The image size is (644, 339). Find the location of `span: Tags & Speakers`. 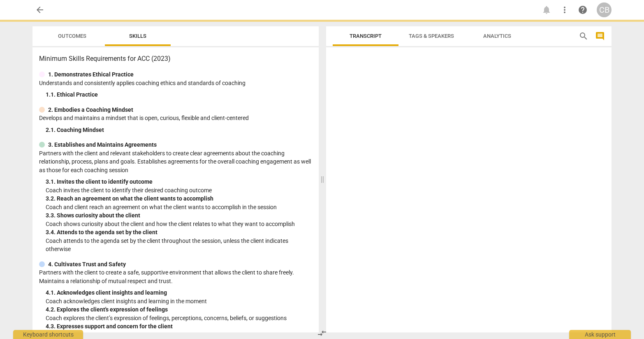

span: Tags & Speakers is located at coordinates (431, 36).